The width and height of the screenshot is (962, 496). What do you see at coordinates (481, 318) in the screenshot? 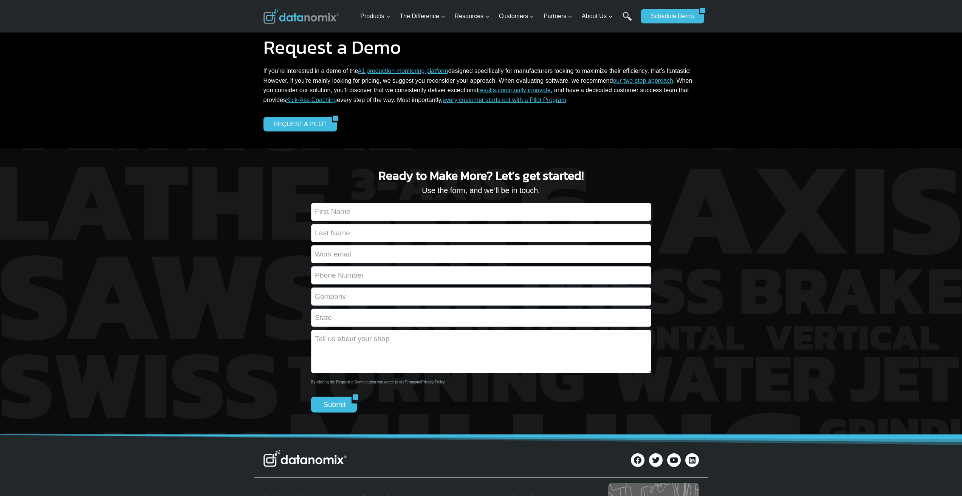
I see `input: State` at bounding box center [481, 318].